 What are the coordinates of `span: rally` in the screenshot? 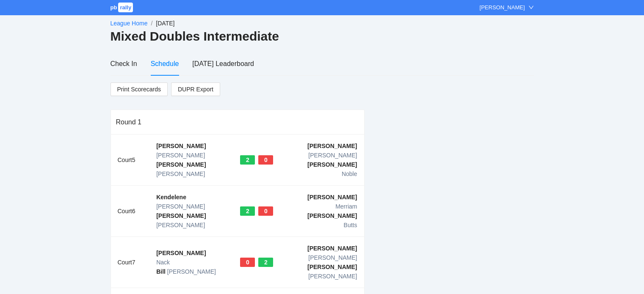 It's located at (125, 7).